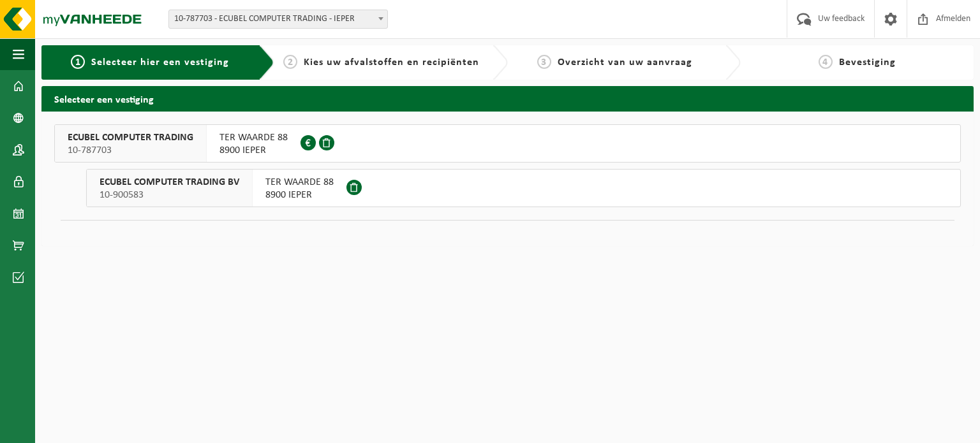 Image resolution: width=980 pixels, height=443 pixels. What do you see at coordinates (391, 63) in the screenshot?
I see `span: Kies uw afvalstoffen en recipiënten` at bounding box center [391, 63].